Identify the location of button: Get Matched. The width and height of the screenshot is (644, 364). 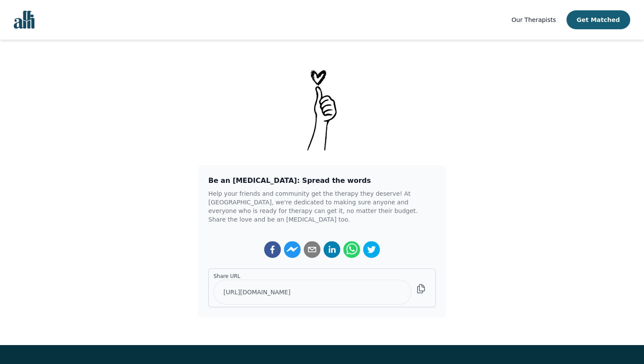
(599, 20).